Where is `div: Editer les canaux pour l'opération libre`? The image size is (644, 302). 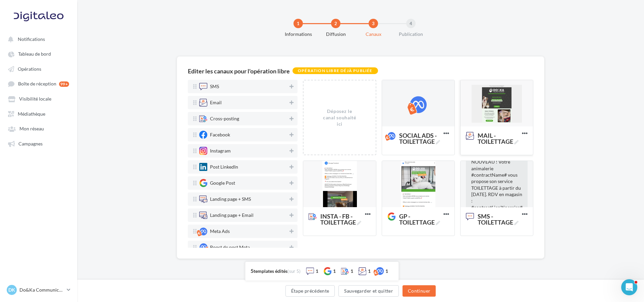
div: Editer les canaux pour l'opération libre is located at coordinates (239, 71).